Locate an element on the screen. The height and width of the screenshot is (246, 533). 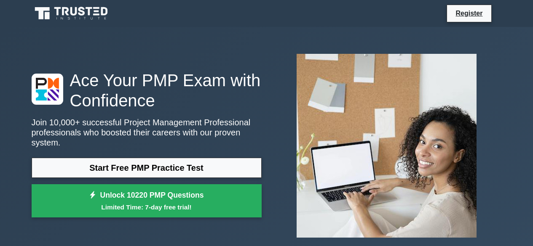
a: Register is located at coordinates (469, 13).